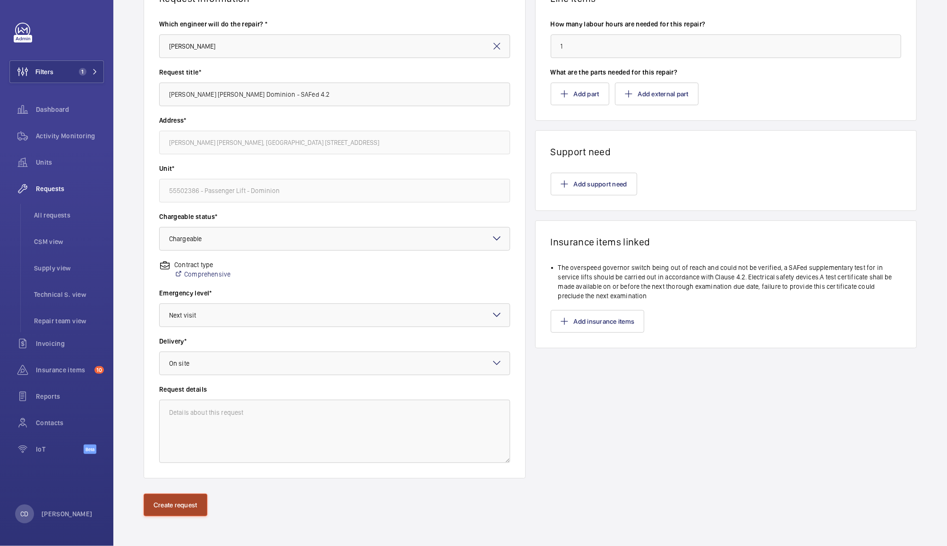  I want to click on label: What are the parts needed for this repair?, so click(726, 72).